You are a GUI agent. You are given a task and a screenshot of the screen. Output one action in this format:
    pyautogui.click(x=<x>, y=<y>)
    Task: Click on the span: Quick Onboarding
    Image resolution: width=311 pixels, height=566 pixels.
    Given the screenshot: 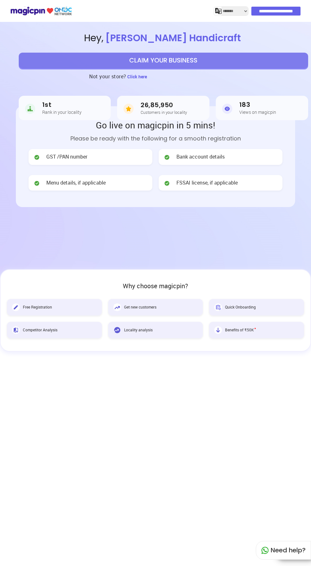 What is the action you would take?
    pyautogui.click(x=240, y=307)
    